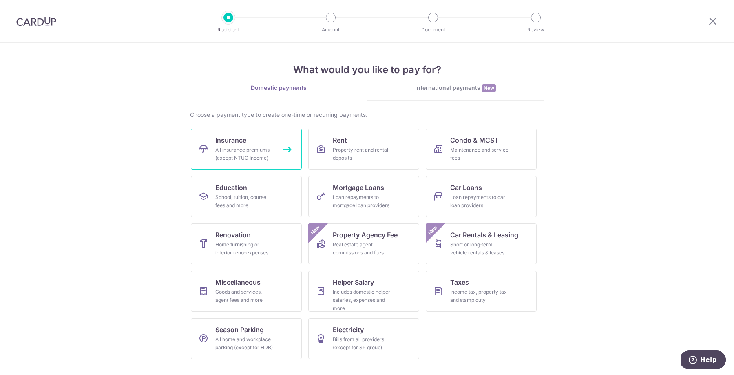 The width and height of the screenshot is (734, 375). I want to click on img: CardUp, so click(36, 21).